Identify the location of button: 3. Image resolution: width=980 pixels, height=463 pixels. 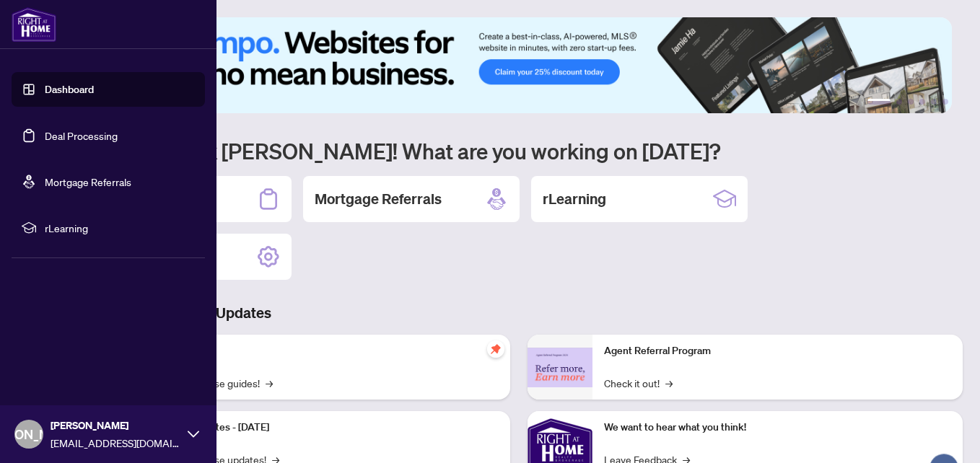
(910, 102).